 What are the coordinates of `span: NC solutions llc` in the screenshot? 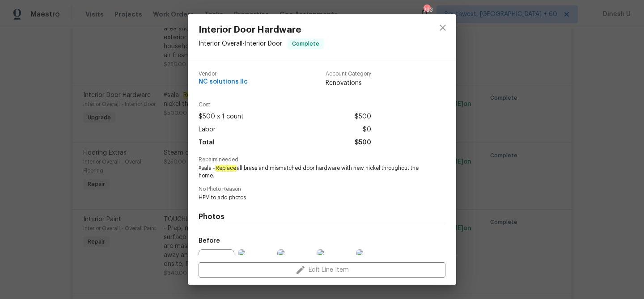 It's located at (223, 82).